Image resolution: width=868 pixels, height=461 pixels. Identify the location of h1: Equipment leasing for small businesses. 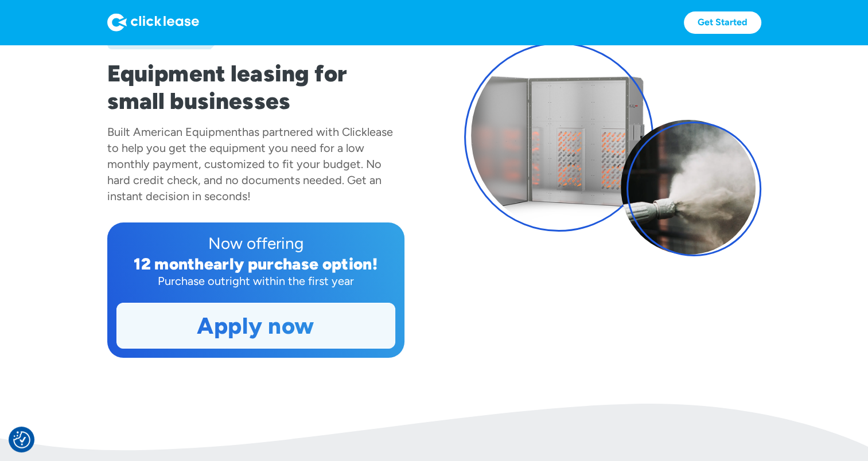
(256, 87).